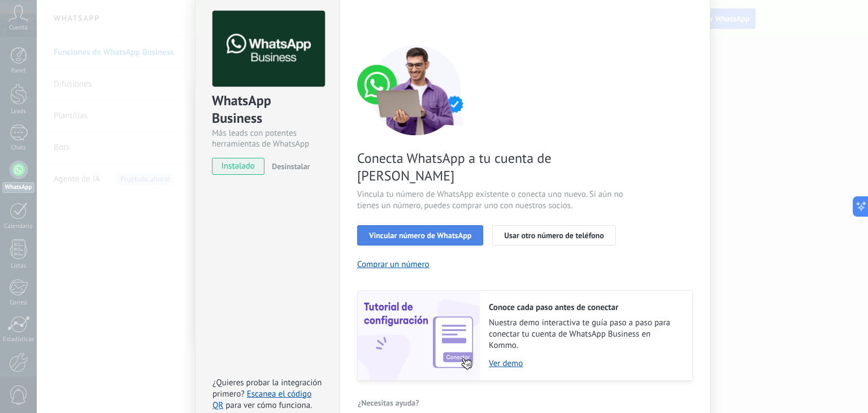 This screenshot has height=413, width=868. I want to click on span: Vincular número de WhatsApp, so click(420, 235).